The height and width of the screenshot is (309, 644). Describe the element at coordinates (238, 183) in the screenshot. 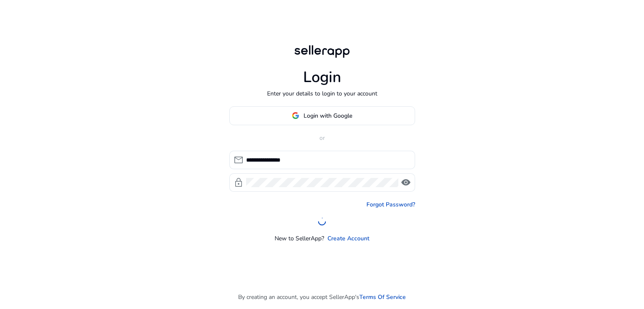

I see `span: lock` at that location.